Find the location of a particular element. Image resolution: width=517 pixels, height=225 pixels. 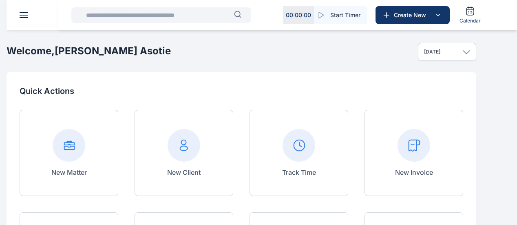

span: Create New is located at coordinates (412, 15).